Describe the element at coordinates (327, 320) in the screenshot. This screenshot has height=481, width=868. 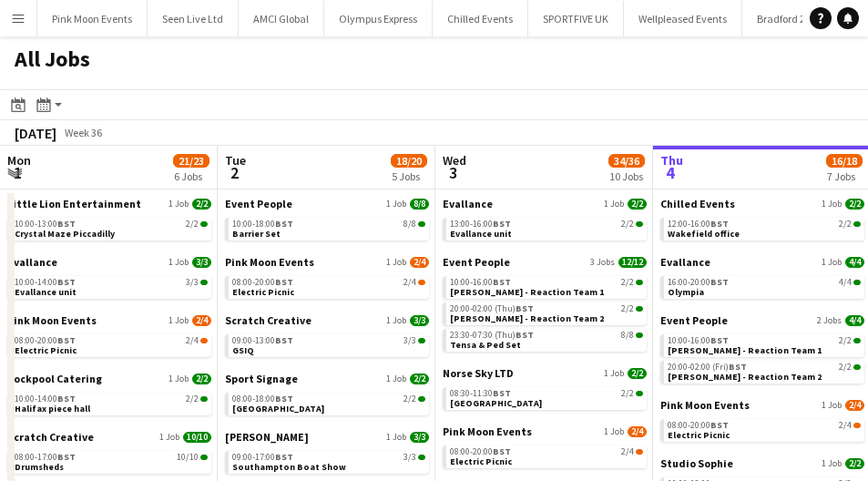
I see `a: Scratch Creative1 Job3/3` at that location.